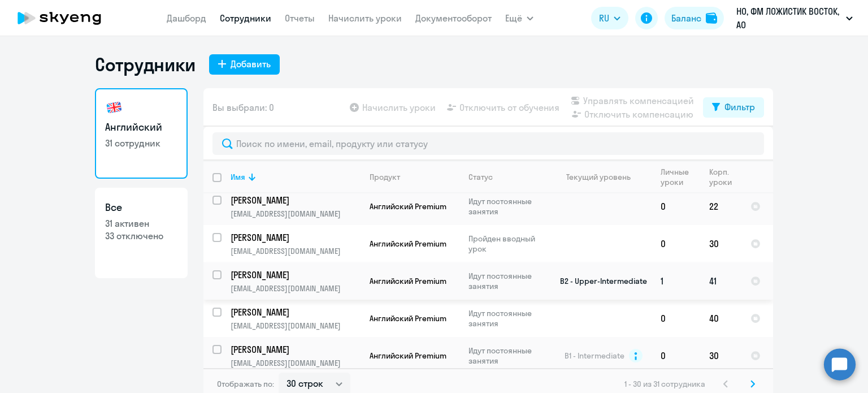 This screenshot has height=393, width=868. Describe the element at coordinates (114, 108) in the screenshot. I see `img: english` at that location.